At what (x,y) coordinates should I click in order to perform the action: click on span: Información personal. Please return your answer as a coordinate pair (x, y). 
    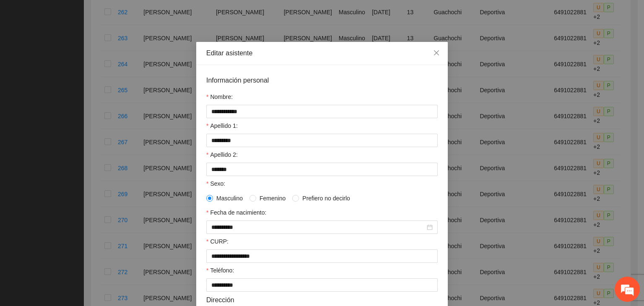
    Looking at the image, I should click on (237, 80).